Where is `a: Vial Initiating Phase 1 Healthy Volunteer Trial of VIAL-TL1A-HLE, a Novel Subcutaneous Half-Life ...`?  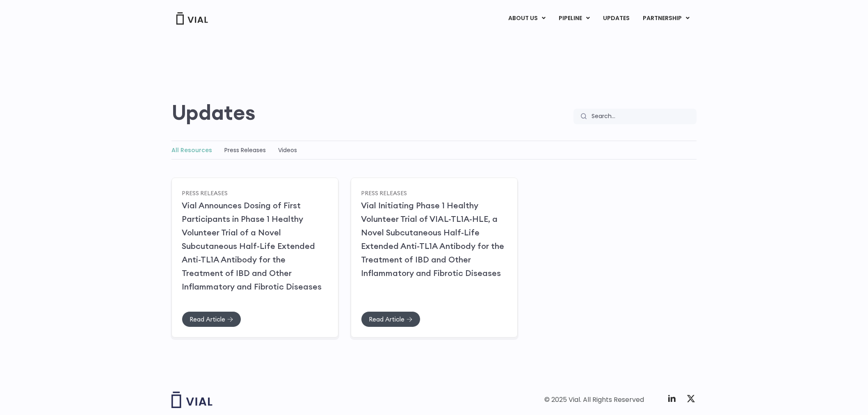 a: Vial Initiating Phase 1 Healthy Volunteer Trial of VIAL-TL1A-HLE, a Novel Subcutaneous Half-Life ... is located at coordinates (432, 240).